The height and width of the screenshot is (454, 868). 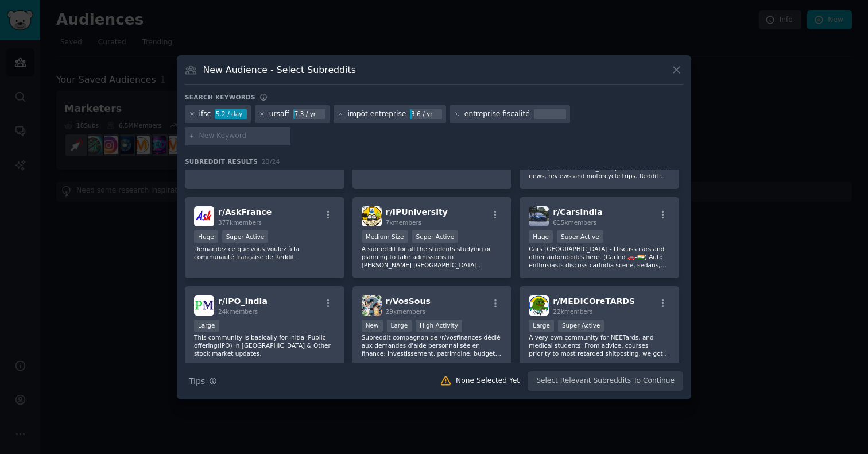 What do you see at coordinates (432, 345) in the screenshot?
I see `p: Subreddit compagnon de /r/vosfinances dédié aux demandes d'aide personnalisée en finance: investi...` at bounding box center [432, 345].